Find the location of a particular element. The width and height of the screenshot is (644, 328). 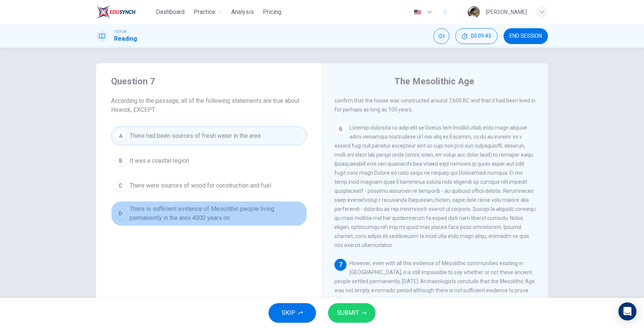

button: Pricing is located at coordinates (272, 12).